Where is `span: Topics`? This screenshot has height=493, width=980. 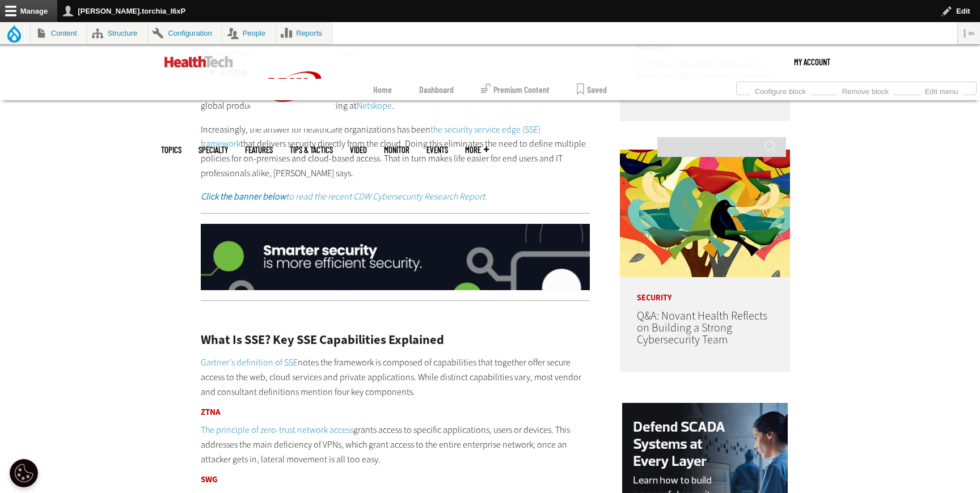
span: Topics is located at coordinates (171, 150).